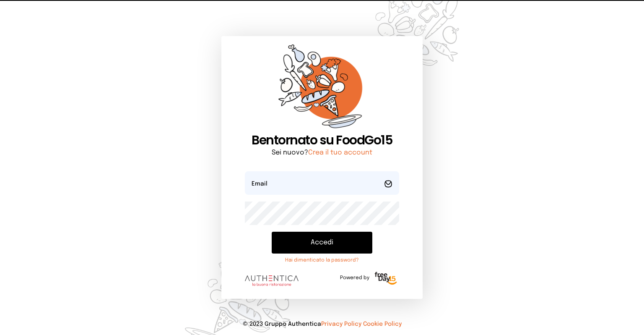 The height and width of the screenshot is (335, 644). I want to click on p: © 2023 Gruppo Authentica, so click(322, 324).